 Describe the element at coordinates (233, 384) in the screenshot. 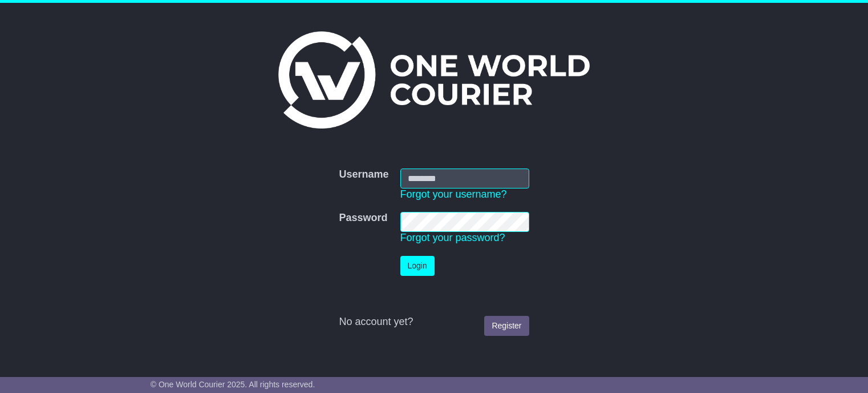

I see `span: © One World Courier 2025. All rights reserved.` at that location.